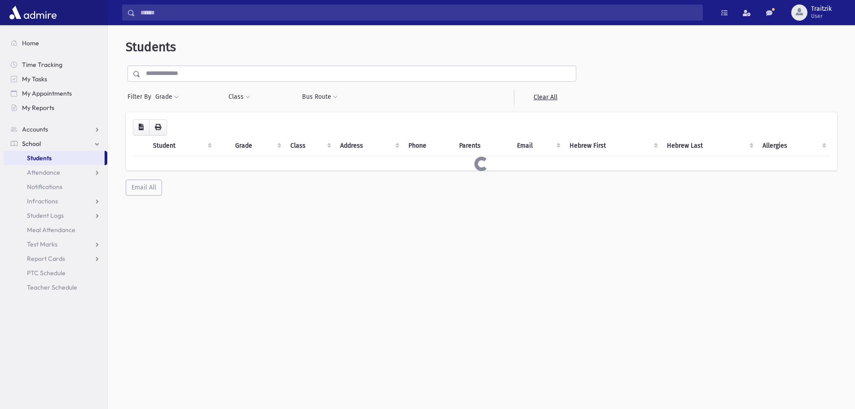 The image size is (855, 409). I want to click on a: Time Tracking, so click(55, 65).